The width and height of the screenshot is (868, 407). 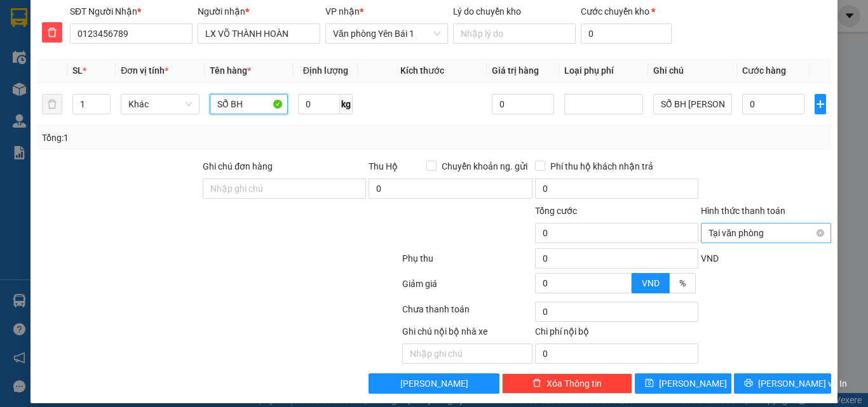 What do you see at coordinates (383, 166) in the screenshot?
I see `span: Thu Hộ` at bounding box center [383, 166].